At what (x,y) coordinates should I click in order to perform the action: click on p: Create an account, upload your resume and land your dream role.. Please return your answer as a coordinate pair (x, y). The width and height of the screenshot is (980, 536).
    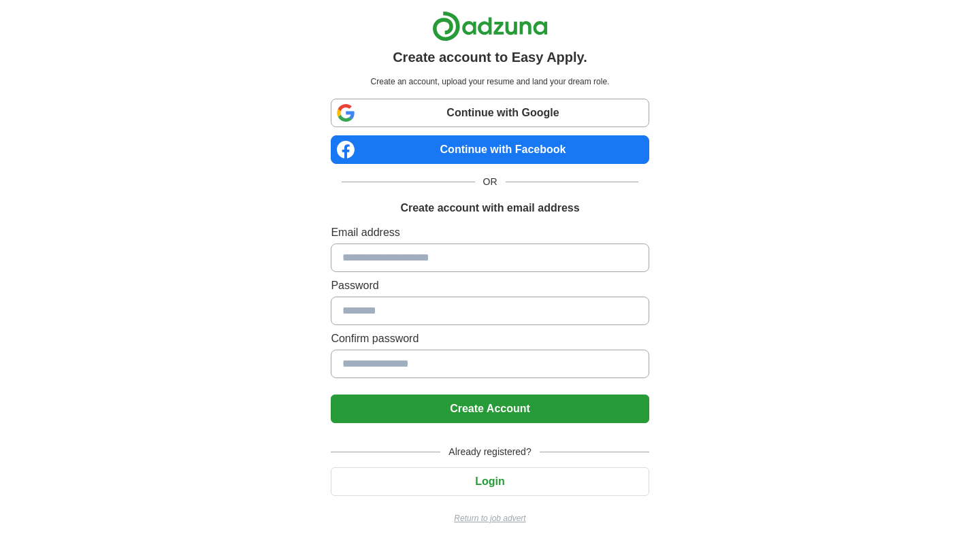
    Looking at the image, I should click on (489, 82).